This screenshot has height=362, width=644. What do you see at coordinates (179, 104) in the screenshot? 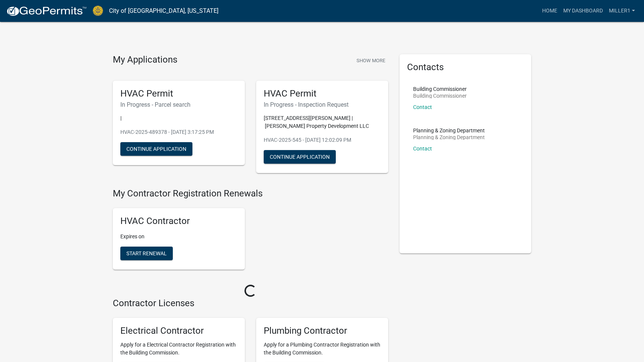
I see `h6: In Progress - Parcel search` at bounding box center [179, 104].